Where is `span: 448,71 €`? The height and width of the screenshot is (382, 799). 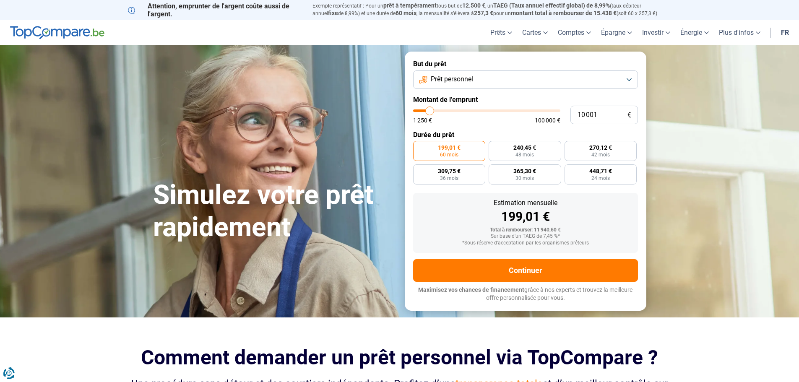 span: 448,71 € is located at coordinates (601, 171).